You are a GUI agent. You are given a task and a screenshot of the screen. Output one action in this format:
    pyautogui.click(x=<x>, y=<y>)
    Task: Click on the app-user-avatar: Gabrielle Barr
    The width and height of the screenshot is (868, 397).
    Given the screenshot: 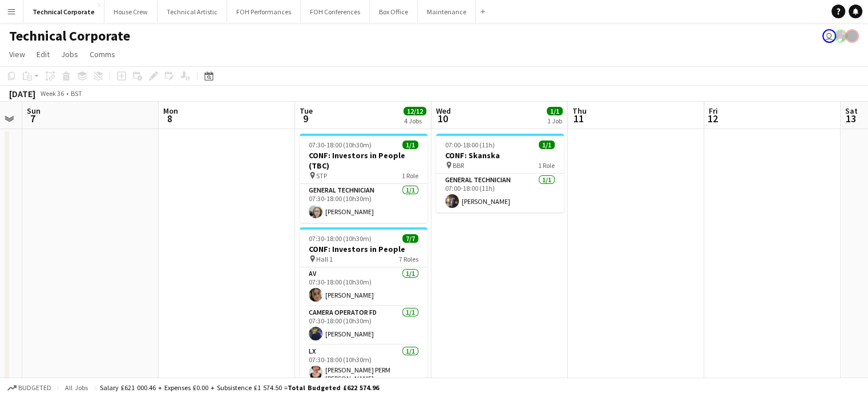 What is the action you would take?
    pyautogui.click(x=852, y=36)
    